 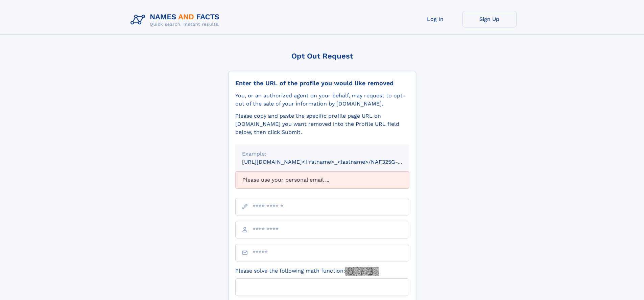 What do you see at coordinates (322, 154) in the screenshot?
I see `div: Example:` at bounding box center [322, 154].